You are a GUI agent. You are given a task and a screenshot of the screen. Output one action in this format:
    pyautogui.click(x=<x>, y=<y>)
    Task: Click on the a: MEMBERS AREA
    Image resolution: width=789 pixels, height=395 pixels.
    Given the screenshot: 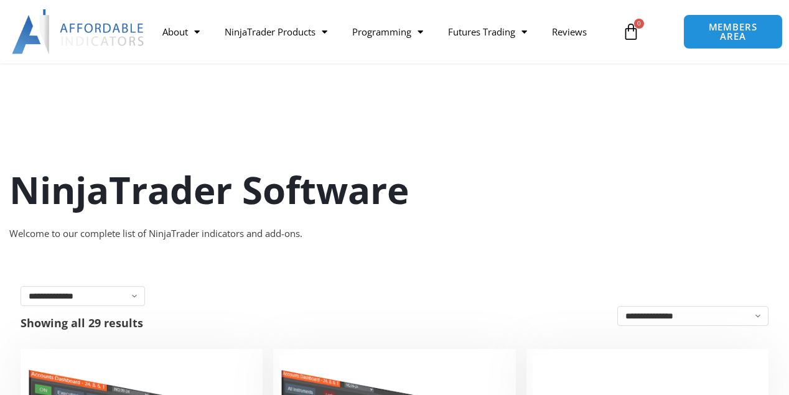 What is the action you would take?
    pyautogui.click(x=733, y=32)
    